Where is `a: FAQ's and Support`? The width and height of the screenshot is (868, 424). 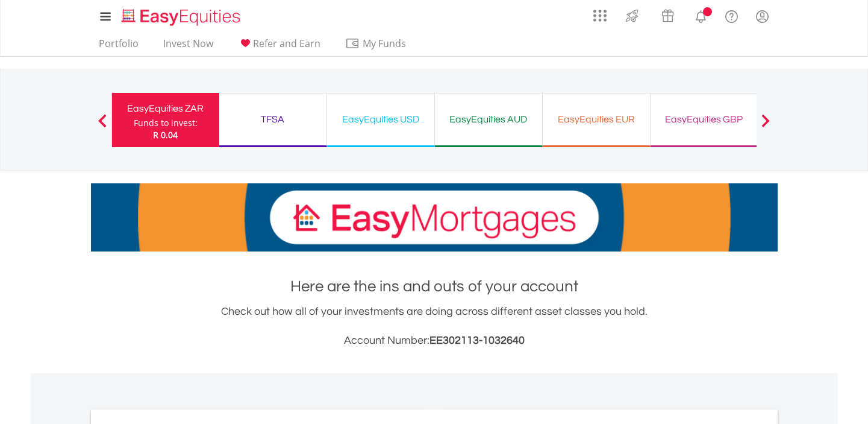
a: FAQ's and Support is located at coordinates (731, 15).